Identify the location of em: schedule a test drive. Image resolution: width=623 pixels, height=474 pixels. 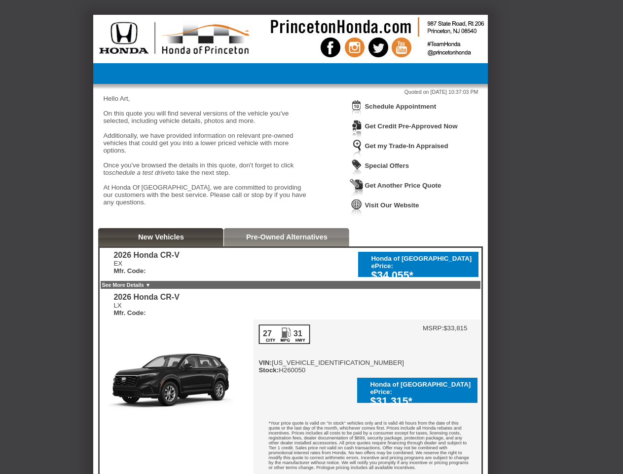
(139, 172).